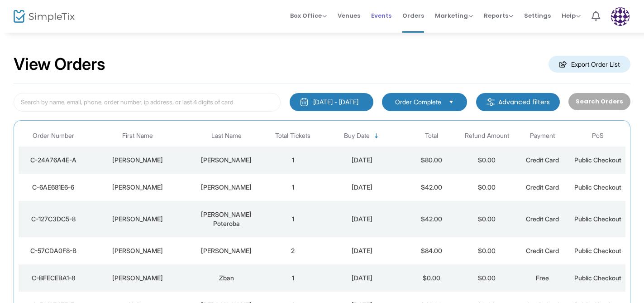 This screenshot has width=644, height=303. I want to click on div: Christine, so click(138, 219).